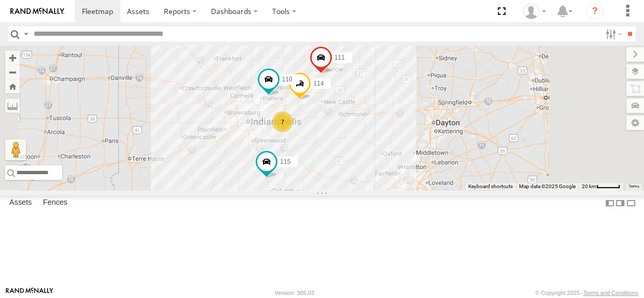  Describe the element at coordinates (589, 186) in the screenshot. I see `span: 20 km` at that location.